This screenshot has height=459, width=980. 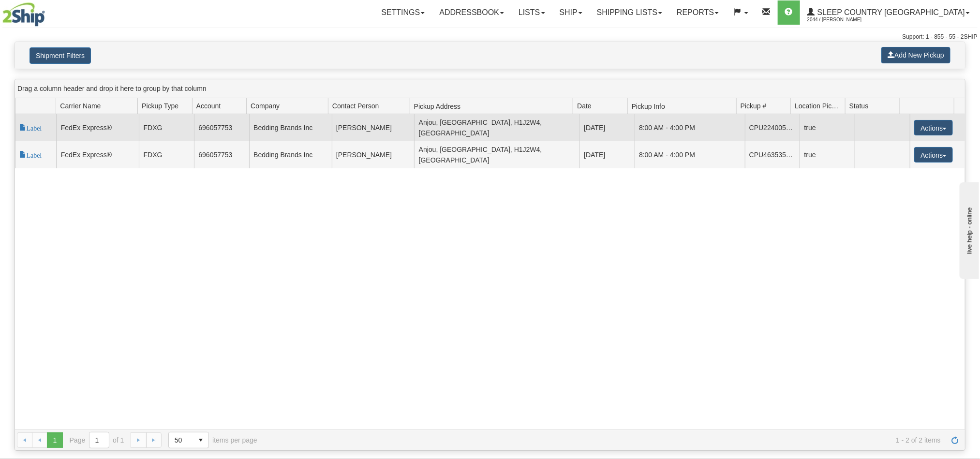 What do you see at coordinates (80, 106) in the screenshot?
I see `span: Carrier Name` at bounding box center [80, 106].